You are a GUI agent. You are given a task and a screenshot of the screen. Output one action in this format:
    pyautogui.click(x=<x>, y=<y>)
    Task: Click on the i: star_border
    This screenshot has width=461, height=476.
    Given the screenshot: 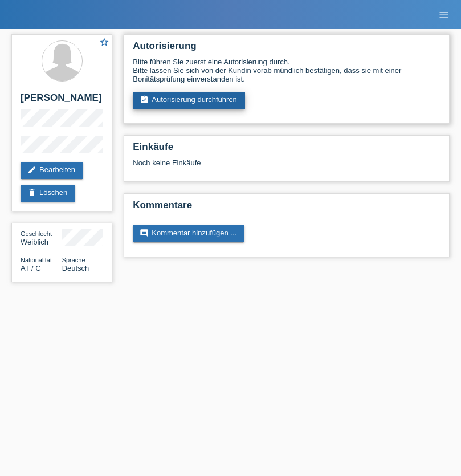 What is the action you would take?
    pyautogui.click(x=104, y=42)
    